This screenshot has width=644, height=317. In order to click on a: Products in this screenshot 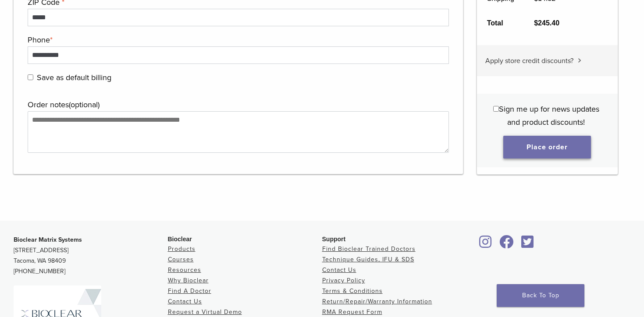, I will do `click(181, 249)`.